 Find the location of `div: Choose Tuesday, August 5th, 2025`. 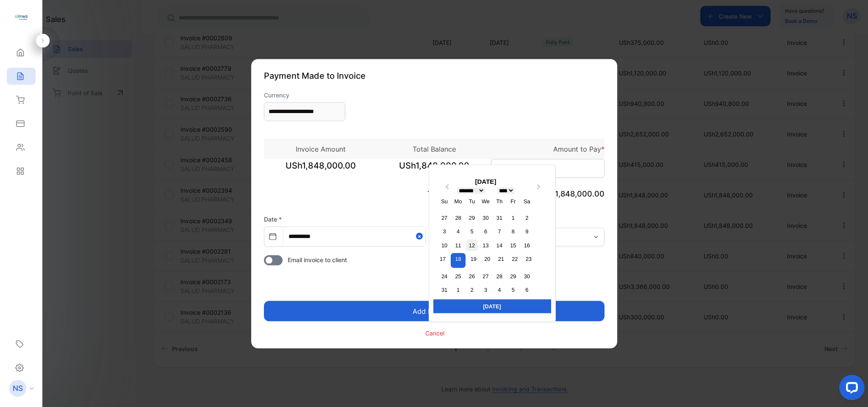

div: Choose Tuesday, August 5th, 2025 is located at coordinates (472, 231).